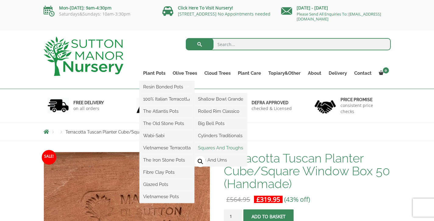 Image resolution: width=434 pixels, height=221 pixels. I want to click on a: Topiary&Other, so click(284, 73).